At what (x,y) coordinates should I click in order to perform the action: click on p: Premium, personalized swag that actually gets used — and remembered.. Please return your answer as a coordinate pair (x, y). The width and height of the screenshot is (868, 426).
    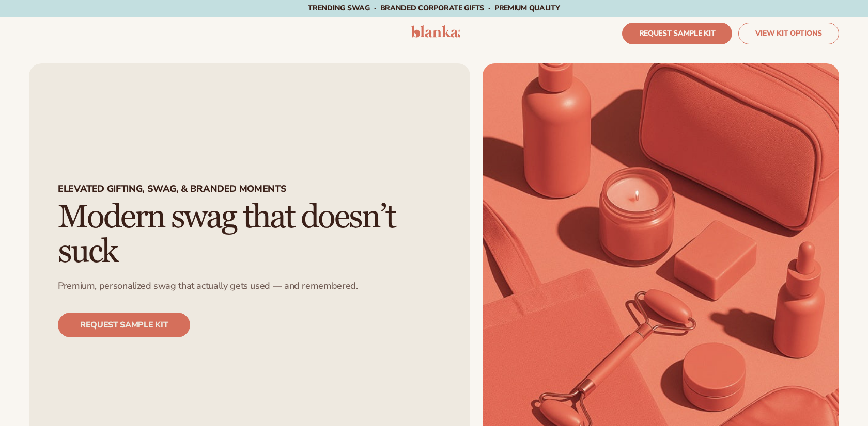
    Looking at the image, I should click on (207, 286).